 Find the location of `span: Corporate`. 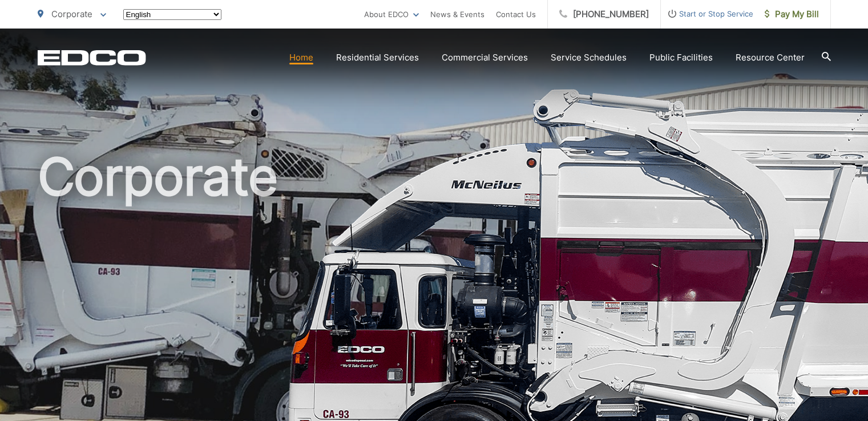

span: Corporate is located at coordinates (72, 14).